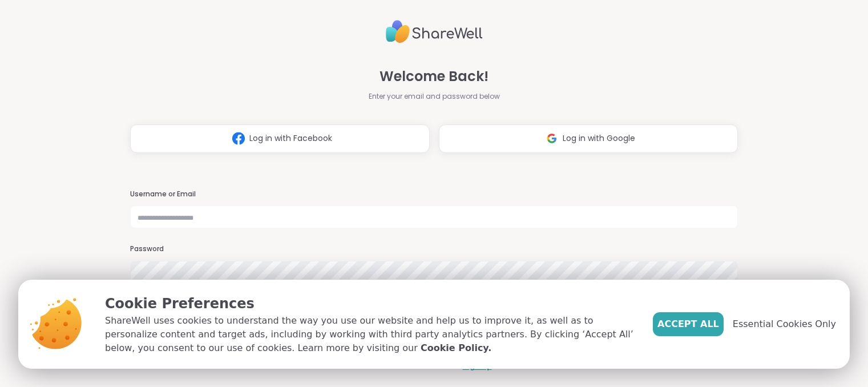 The height and width of the screenshot is (387, 868). I want to click on button: Log in with Google, so click(588, 139).